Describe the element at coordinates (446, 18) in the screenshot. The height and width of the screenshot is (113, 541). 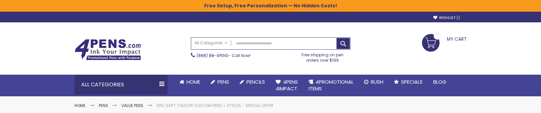
I see `a: Wishlist` at that location.